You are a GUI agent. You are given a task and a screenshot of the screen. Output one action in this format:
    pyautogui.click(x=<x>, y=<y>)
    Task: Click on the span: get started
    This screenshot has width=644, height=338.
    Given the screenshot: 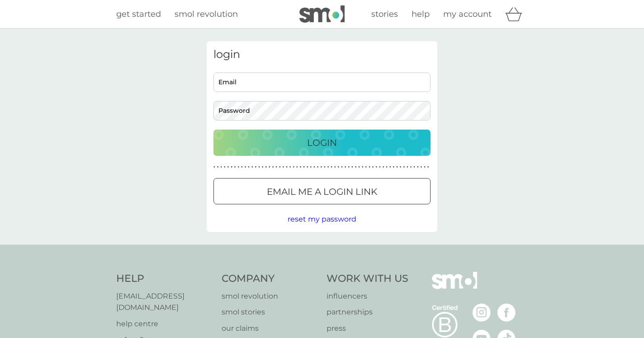 What is the action you would take?
    pyautogui.click(x=138, y=14)
    